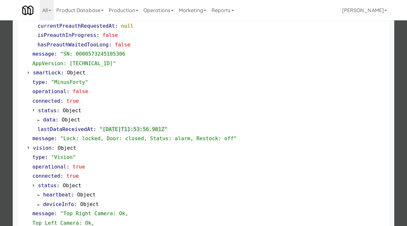 The image size is (407, 226). What do you see at coordinates (58, 204) in the screenshot?
I see `span: deviceInfo` at bounding box center [58, 204].